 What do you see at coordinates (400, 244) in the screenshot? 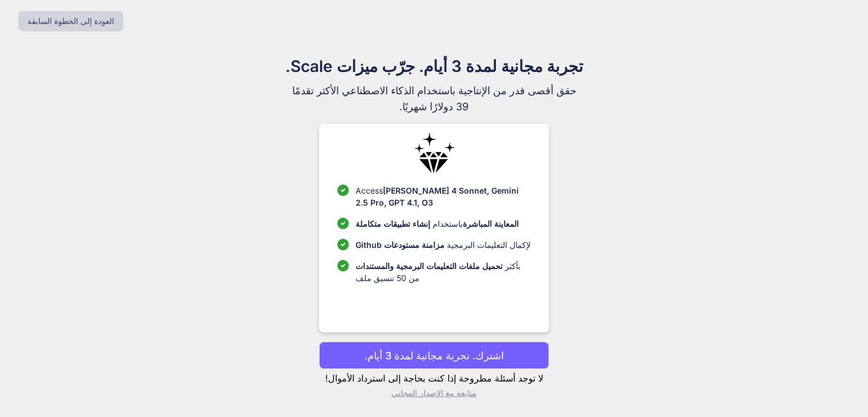
I see `font: مزامنة مستودعات Github` at bounding box center [400, 244].